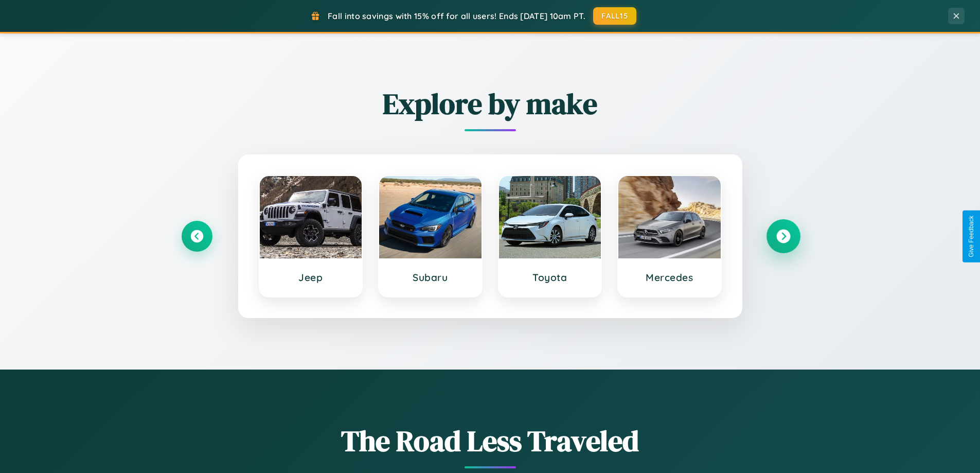  What do you see at coordinates (430, 277) in the screenshot?
I see `h3: Subaru` at bounding box center [430, 277].